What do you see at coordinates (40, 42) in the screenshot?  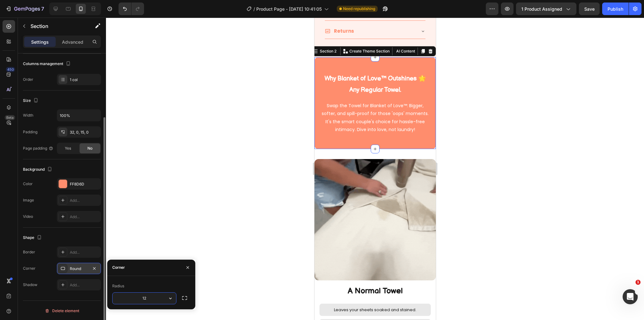 I see `p: Settings` at bounding box center [40, 42].